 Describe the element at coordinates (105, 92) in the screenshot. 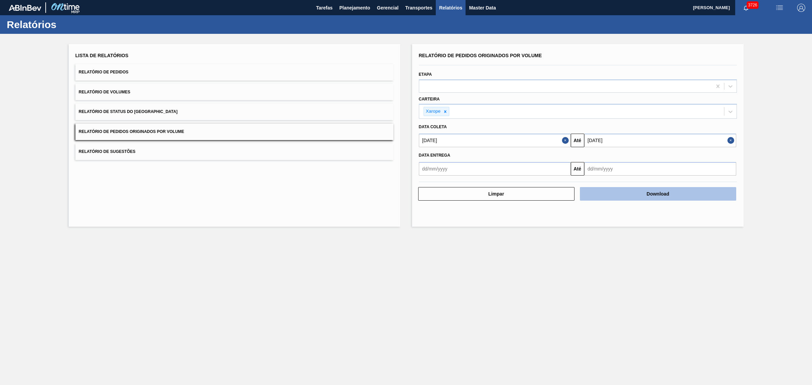

I see `span: Relatório de Volumes` at that location.